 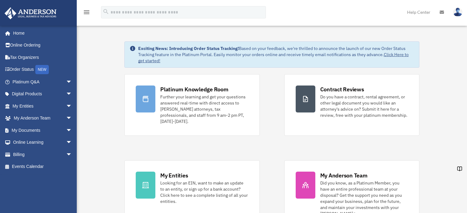 I want to click on div: Do you have a contract, rental agreement, or other legal document you would like an attorney's ad..., so click(x=364, y=106).